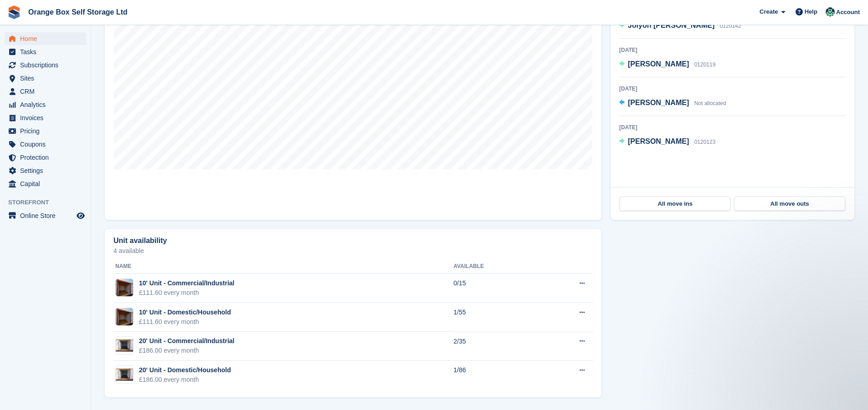  What do you see at coordinates (47, 216) in the screenshot?
I see `span: Online Store` at bounding box center [47, 216].